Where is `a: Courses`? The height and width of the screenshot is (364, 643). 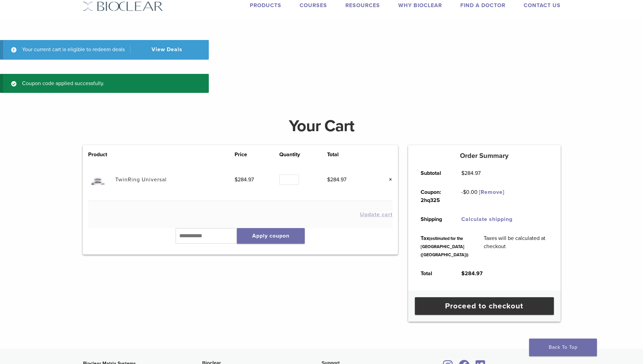
a: Courses is located at coordinates (313, 5).